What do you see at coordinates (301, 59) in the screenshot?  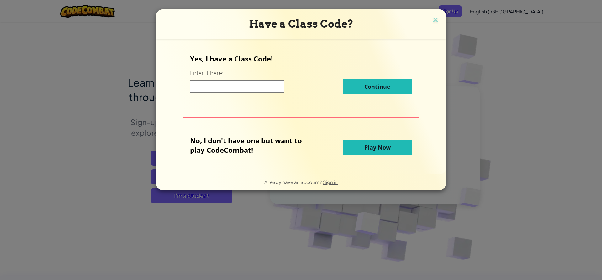 I see `p: Yes, I have a Class Code!` at bounding box center [301, 59].